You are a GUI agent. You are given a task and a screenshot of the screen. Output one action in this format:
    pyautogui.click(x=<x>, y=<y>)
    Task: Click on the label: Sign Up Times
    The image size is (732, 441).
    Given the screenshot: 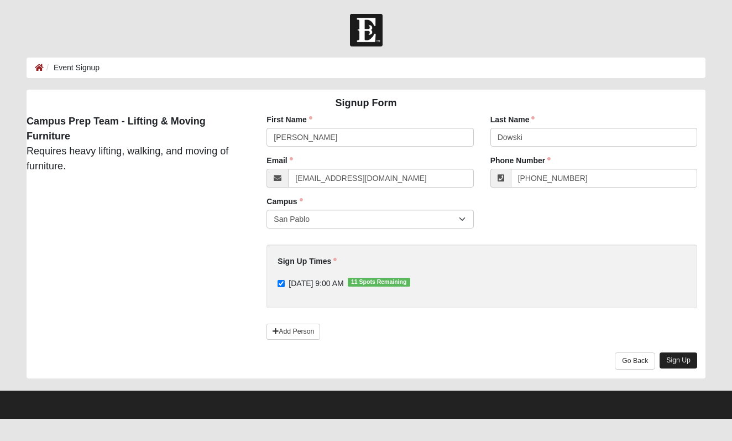 What is the action you would take?
    pyautogui.click(x=307, y=261)
    